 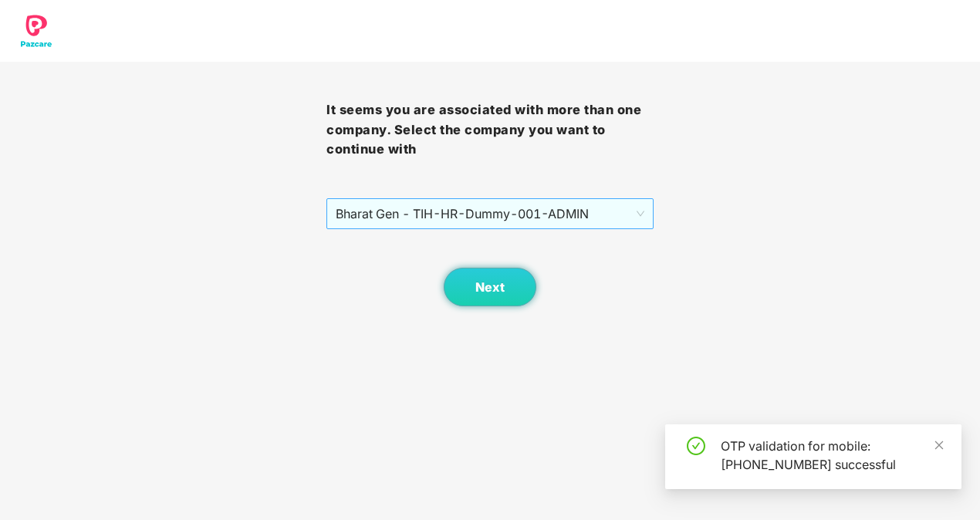 I want to click on span: Bharat Gen - TIH - HR-Dummy-001 - ADMIN, so click(x=489, y=214).